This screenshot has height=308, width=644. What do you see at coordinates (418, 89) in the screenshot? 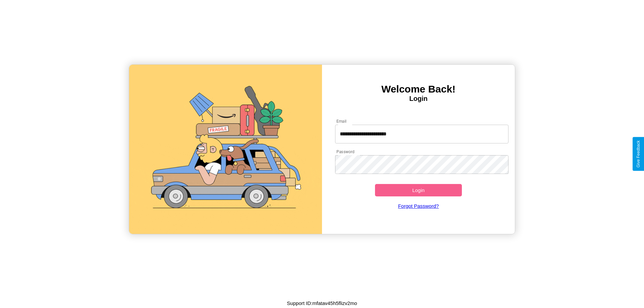
I see `h3: Welcome Back!` at bounding box center [418, 89].